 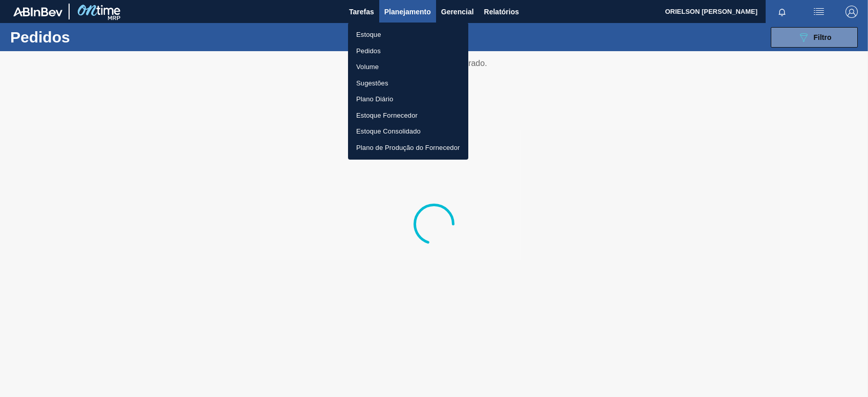 I want to click on li: Sugestões, so click(x=408, y=83).